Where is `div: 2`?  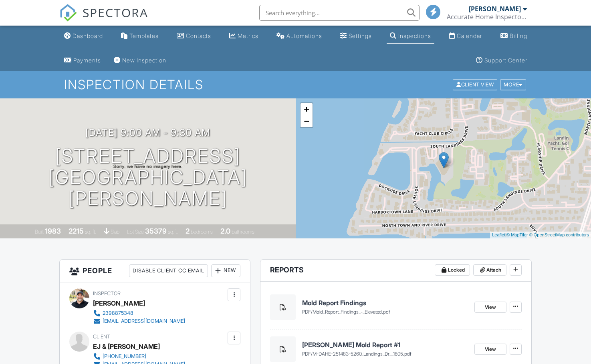
div: 2 is located at coordinates (187, 231).